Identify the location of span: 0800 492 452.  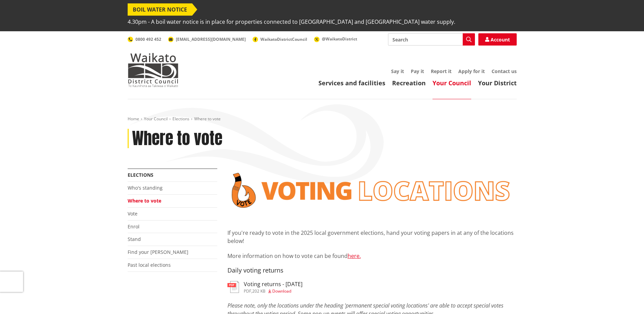
(149, 39).